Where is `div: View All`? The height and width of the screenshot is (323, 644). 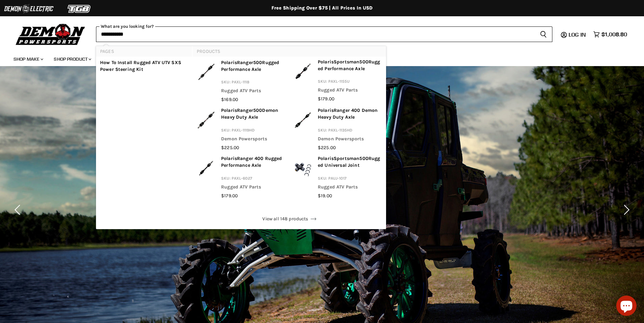
div: View All is located at coordinates (290, 219).